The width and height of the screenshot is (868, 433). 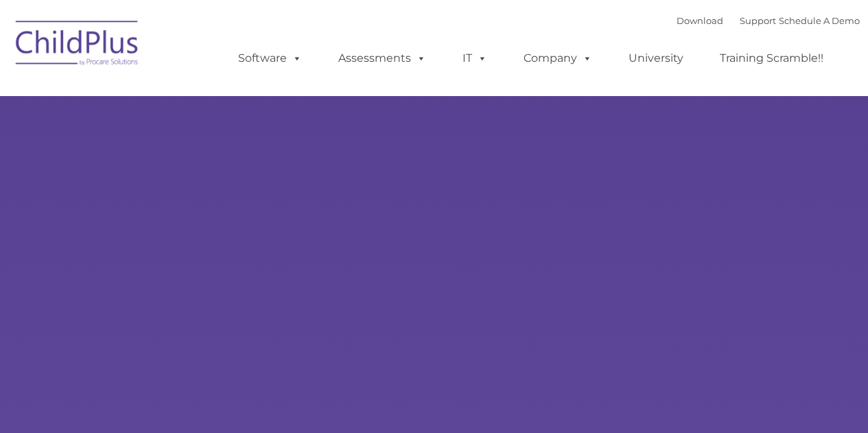 I want to click on a: Training Scramble!!, so click(x=771, y=58).